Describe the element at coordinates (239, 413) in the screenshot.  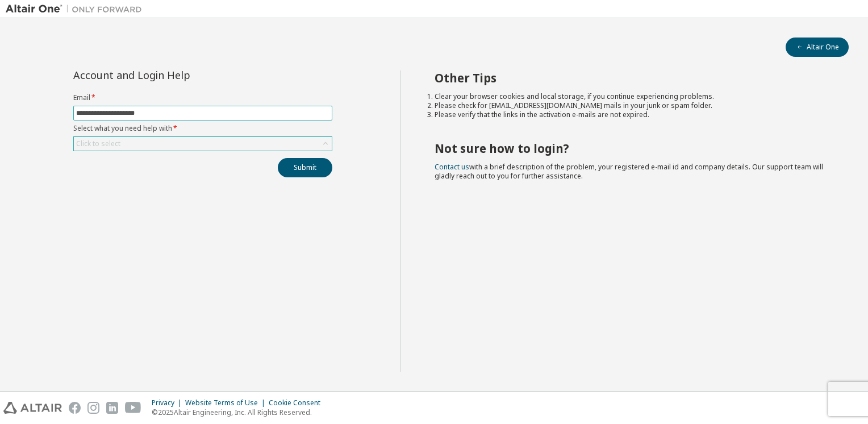
I see `p: © 2025 Altair Engineering, Inc. All Rights Reserved.` at that location.